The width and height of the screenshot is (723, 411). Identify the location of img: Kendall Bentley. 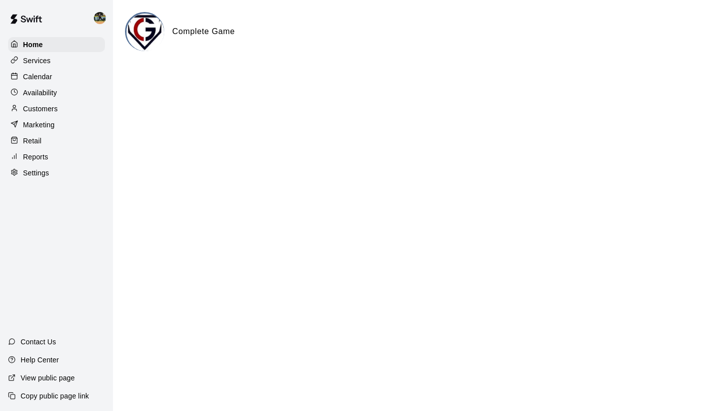
(100, 18).